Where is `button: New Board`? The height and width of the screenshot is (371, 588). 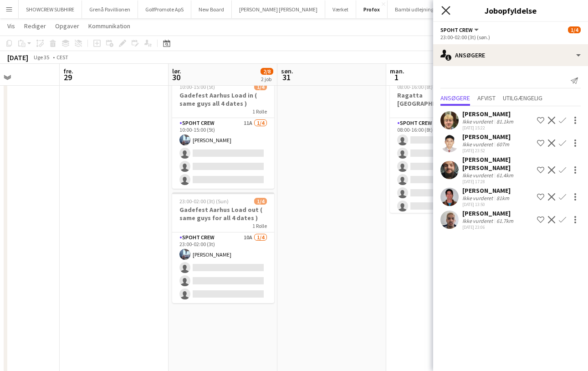
button: New Board is located at coordinates (211, 9).